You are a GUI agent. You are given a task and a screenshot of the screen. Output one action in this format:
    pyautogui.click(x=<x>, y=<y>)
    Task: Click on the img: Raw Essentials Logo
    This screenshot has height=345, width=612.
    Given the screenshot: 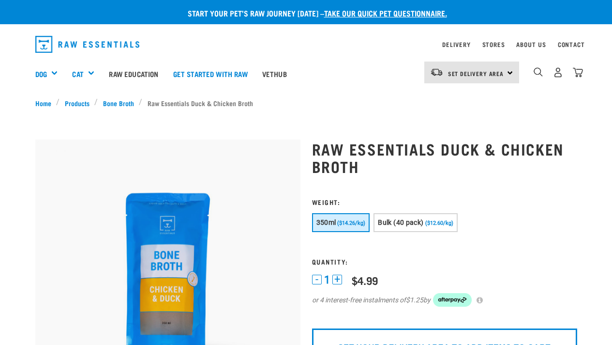 What is the action you would take?
    pyautogui.click(x=88, y=44)
    